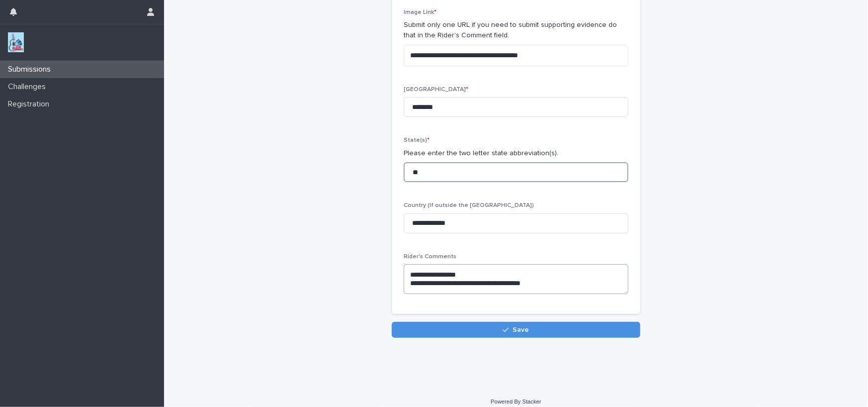 The height and width of the screenshot is (407, 868). I want to click on a: Powered By Stacker, so click(516, 401).